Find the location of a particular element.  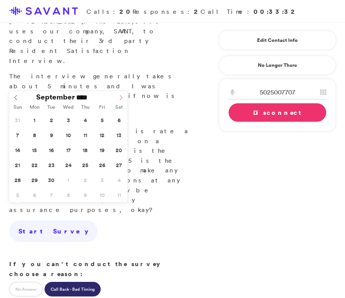

label: No Answer is located at coordinates (26, 289).